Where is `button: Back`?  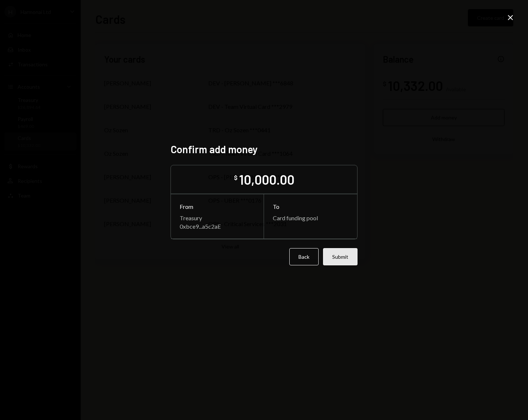
button: Back is located at coordinates (304, 257).